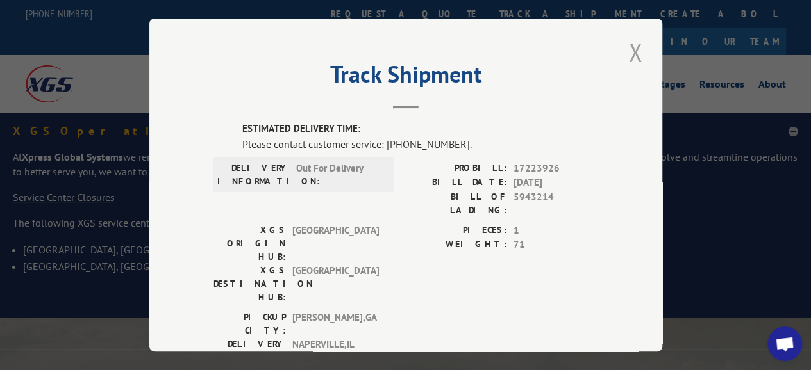  I want to click on span: 5943214, so click(556, 203).